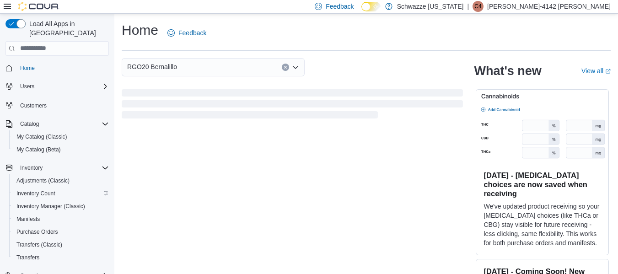 This screenshot has width=618, height=274. Describe the element at coordinates (292, 106) in the screenshot. I see `span: Loading` at that location.